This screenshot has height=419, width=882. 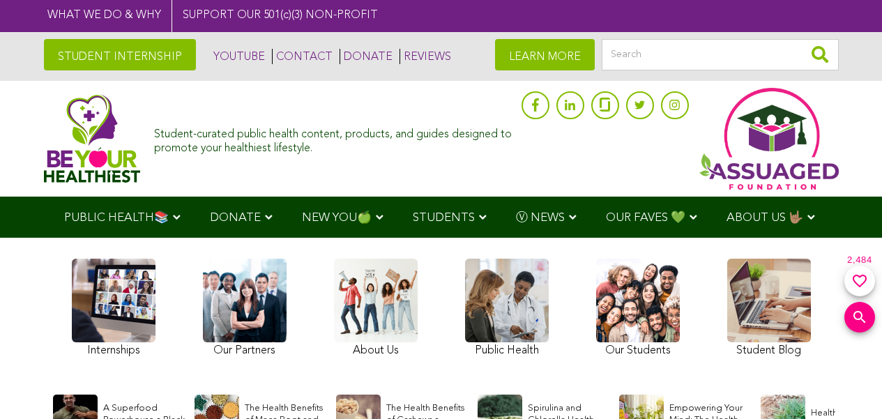 I want to click on div: Student-curated public health content, products, and guides designed to promote your healthiest l..., so click(x=334, y=138).